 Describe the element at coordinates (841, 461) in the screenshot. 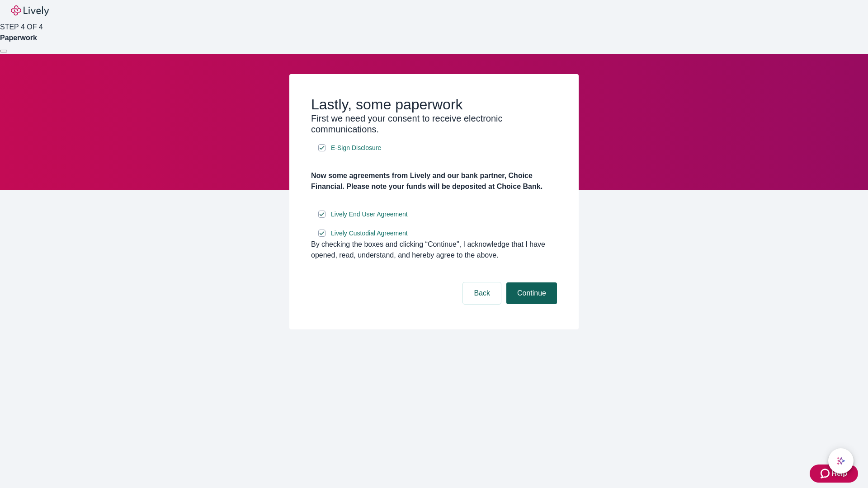

I see `button: chat` at that location.